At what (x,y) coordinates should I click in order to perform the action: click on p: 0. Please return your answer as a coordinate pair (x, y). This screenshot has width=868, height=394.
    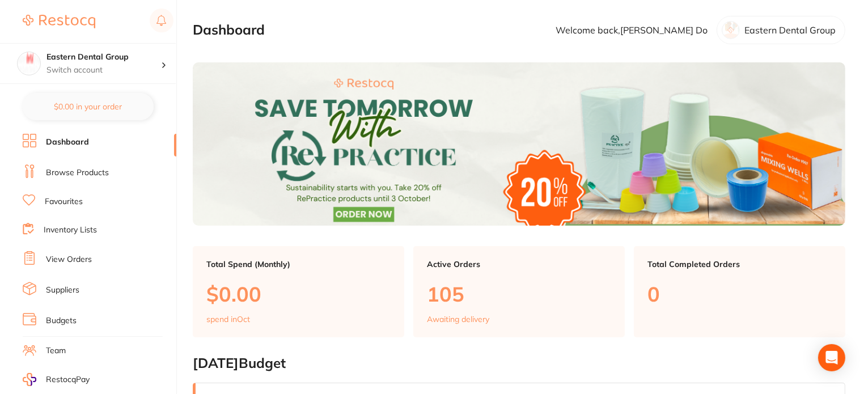
    Looking at the image, I should click on (739, 294).